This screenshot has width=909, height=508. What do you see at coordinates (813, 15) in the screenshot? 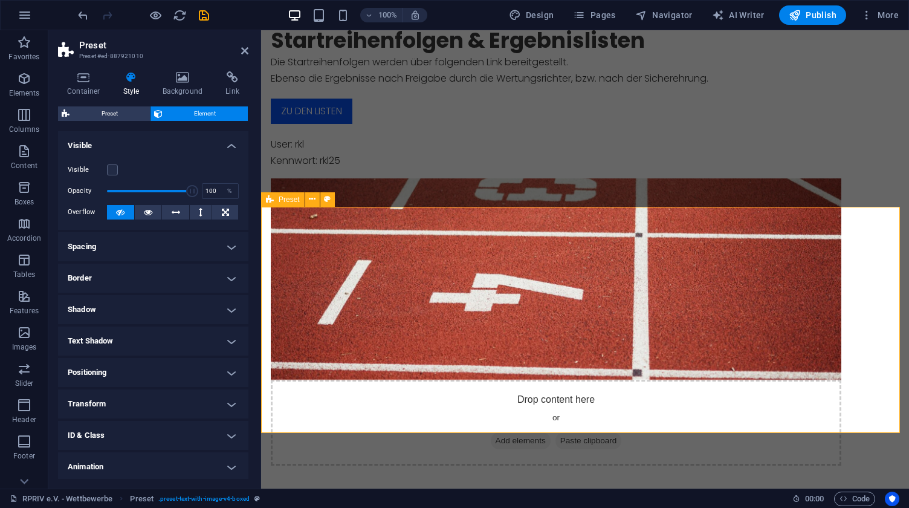
I see `button: Publish` at bounding box center [813, 15].